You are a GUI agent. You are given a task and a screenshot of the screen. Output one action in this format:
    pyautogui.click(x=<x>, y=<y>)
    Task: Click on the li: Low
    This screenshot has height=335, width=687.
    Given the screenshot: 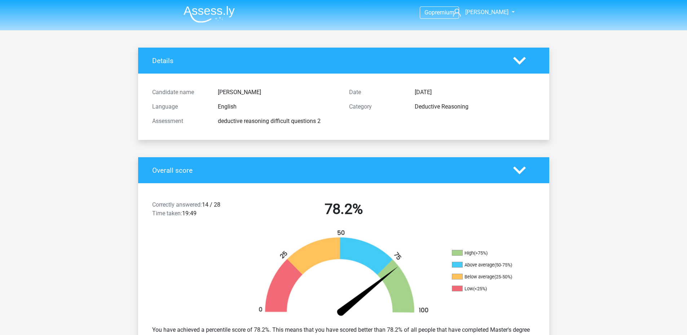 What is the action you would take?
    pyautogui.click(x=488, y=289)
    